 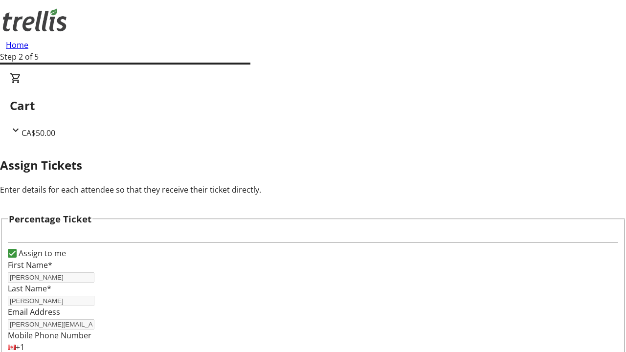 I want to click on h3: Percentage Ticket, so click(x=50, y=219).